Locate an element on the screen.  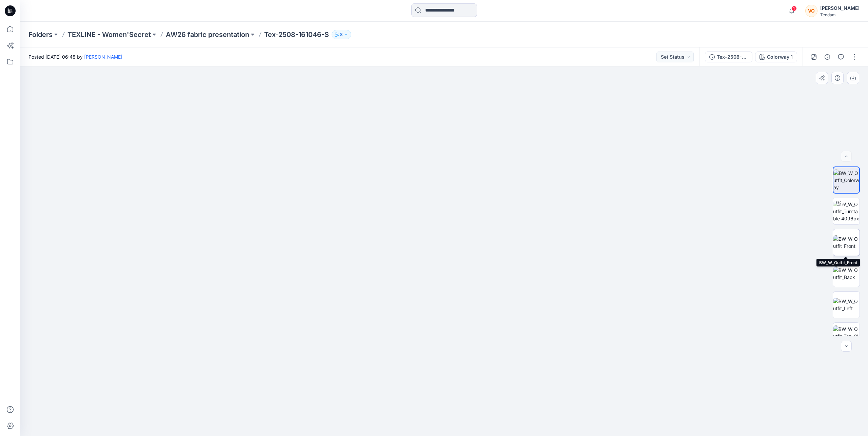
div: Tendam is located at coordinates (839, 15).